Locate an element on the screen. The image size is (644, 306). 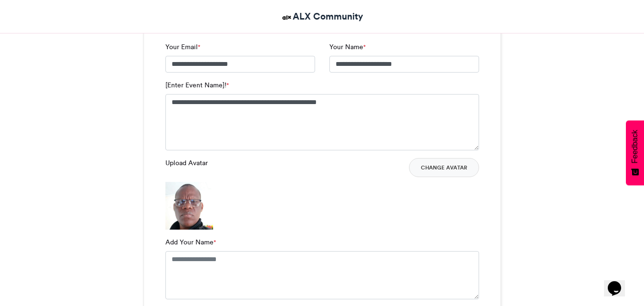
button: Feedback - Show survey is located at coordinates (635, 153).